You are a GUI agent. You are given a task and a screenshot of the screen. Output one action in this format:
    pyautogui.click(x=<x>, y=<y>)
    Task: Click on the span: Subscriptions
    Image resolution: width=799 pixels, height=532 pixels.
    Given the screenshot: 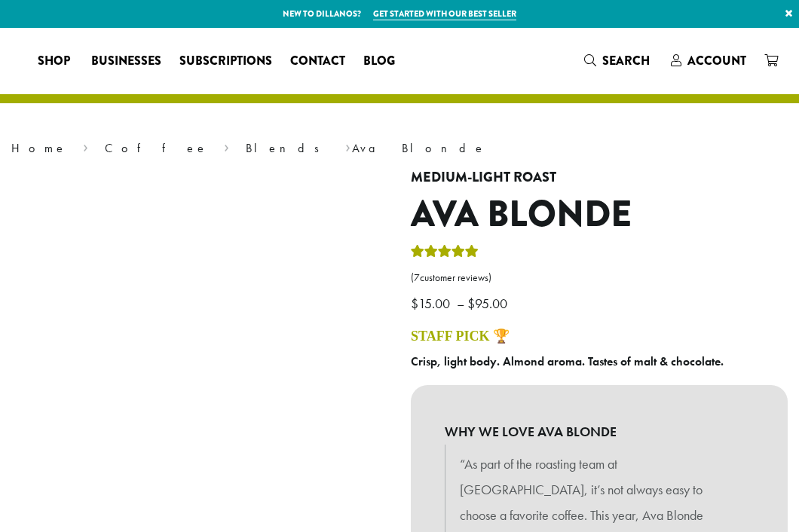 What is the action you would take?
    pyautogui.click(x=225, y=61)
    